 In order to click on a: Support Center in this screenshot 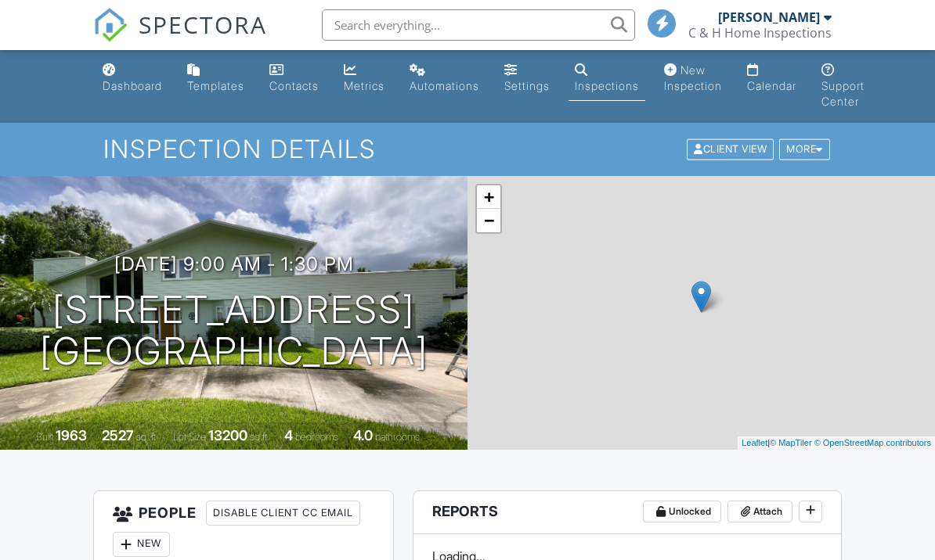, I will do `click(842, 86)`.